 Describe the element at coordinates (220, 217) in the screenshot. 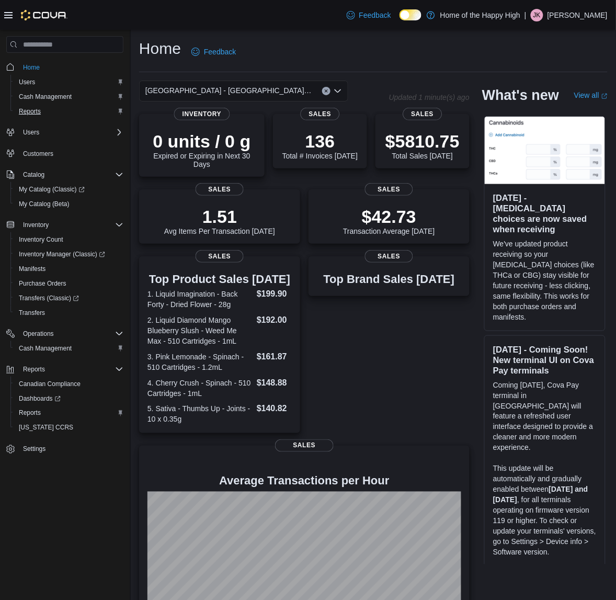

I see `p: 1.51` at that location.